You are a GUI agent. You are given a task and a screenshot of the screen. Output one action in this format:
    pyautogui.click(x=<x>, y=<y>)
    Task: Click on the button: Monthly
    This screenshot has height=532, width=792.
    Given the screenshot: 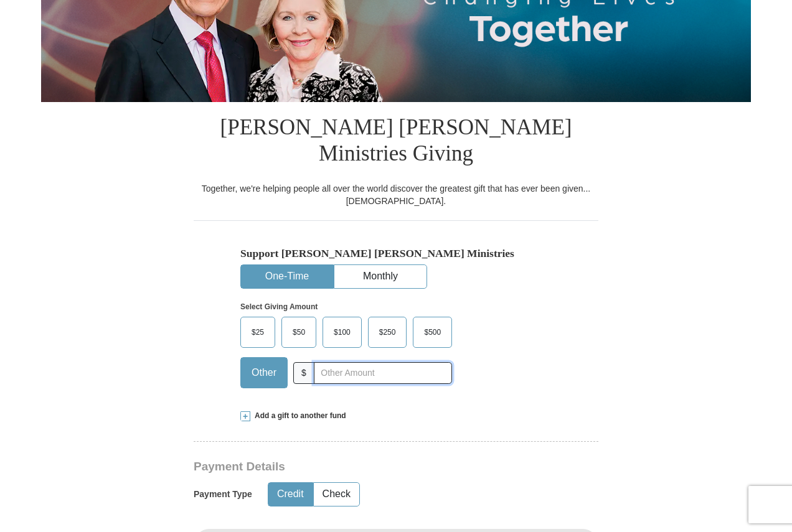 What is the action you would take?
    pyautogui.click(x=380, y=276)
    